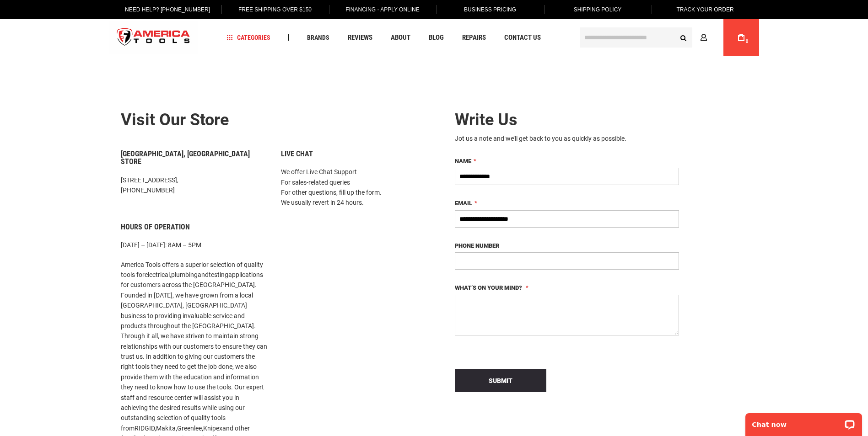 This screenshot has height=436, width=868. I want to click on span: Email, so click(463, 203).